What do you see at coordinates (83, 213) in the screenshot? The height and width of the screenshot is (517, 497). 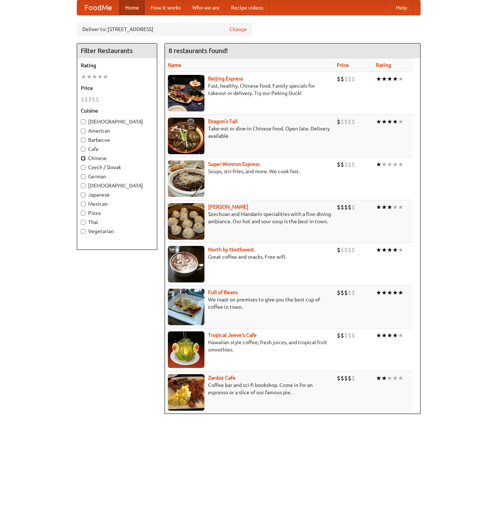 I see `input: Pizza` at bounding box center [83, 213].